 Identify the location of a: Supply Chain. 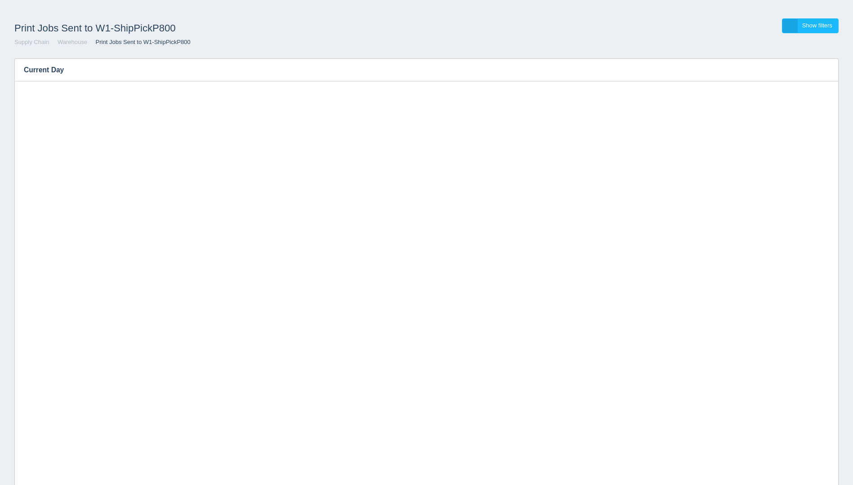
(31, 42).